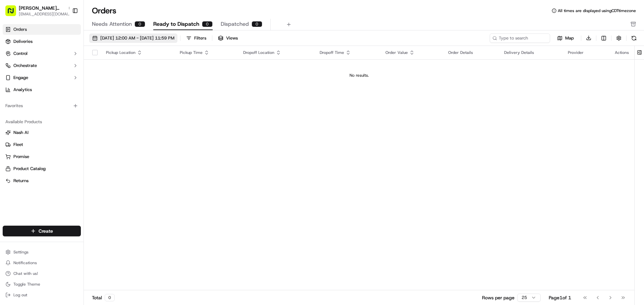 The width and height of the screenshot is (644, 305). What do you see at coordinates (42, 78) in the screenshot?
I see `button: Engage` at bounding box center [42, 78].